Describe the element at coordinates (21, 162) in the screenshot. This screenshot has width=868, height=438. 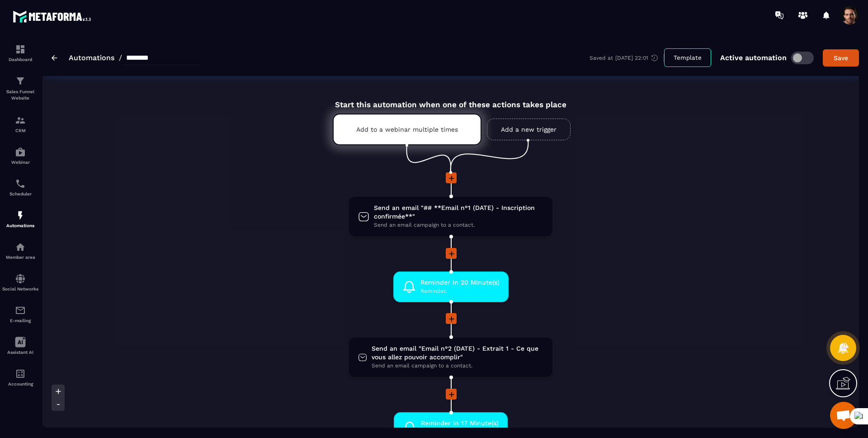
I see `p: Webinar` at that location.